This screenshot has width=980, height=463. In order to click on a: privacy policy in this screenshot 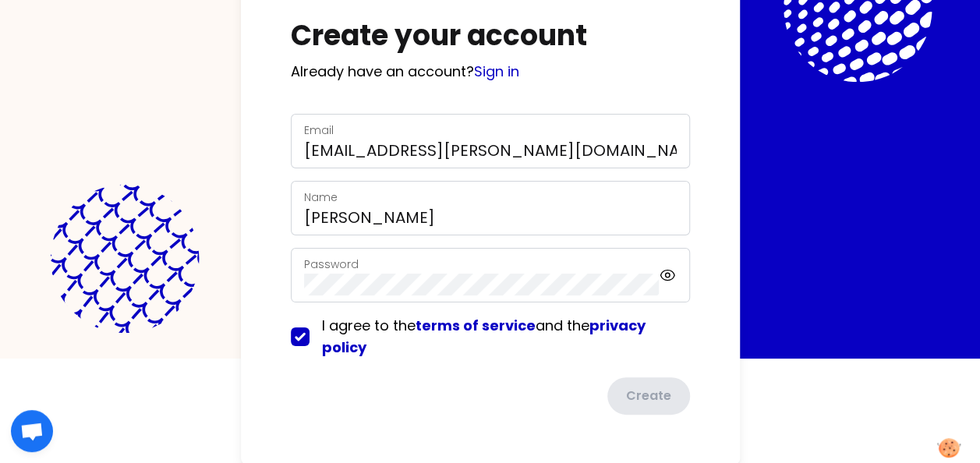, I will do `click(484, 337)`.